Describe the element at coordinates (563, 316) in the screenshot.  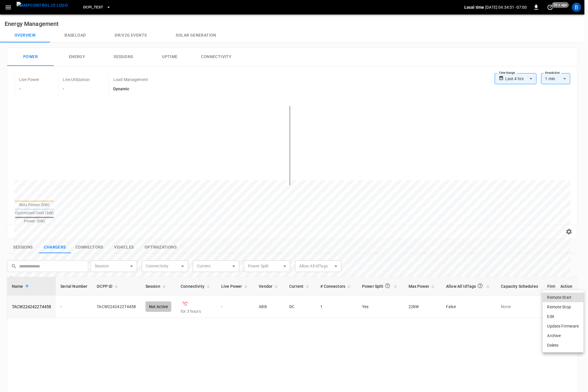
I see `li: Edit` at that location.